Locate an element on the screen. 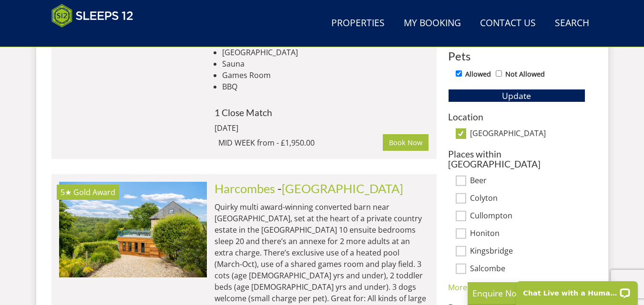 This screenshot has width=644, height=305. a: Harcombes is located at coordinates (245, 188).